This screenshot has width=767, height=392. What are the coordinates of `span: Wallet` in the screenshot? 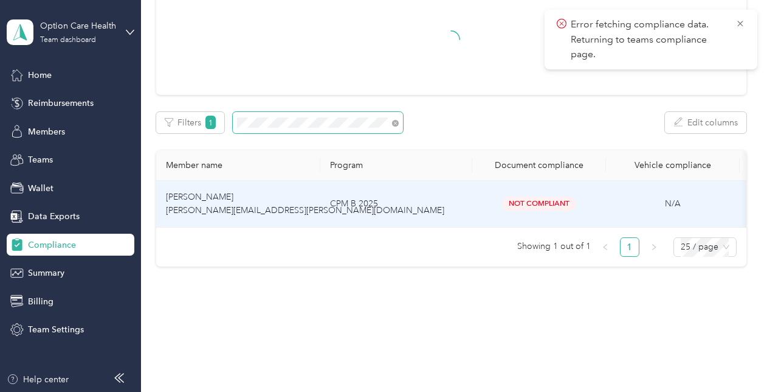 It's located at (41, 188).